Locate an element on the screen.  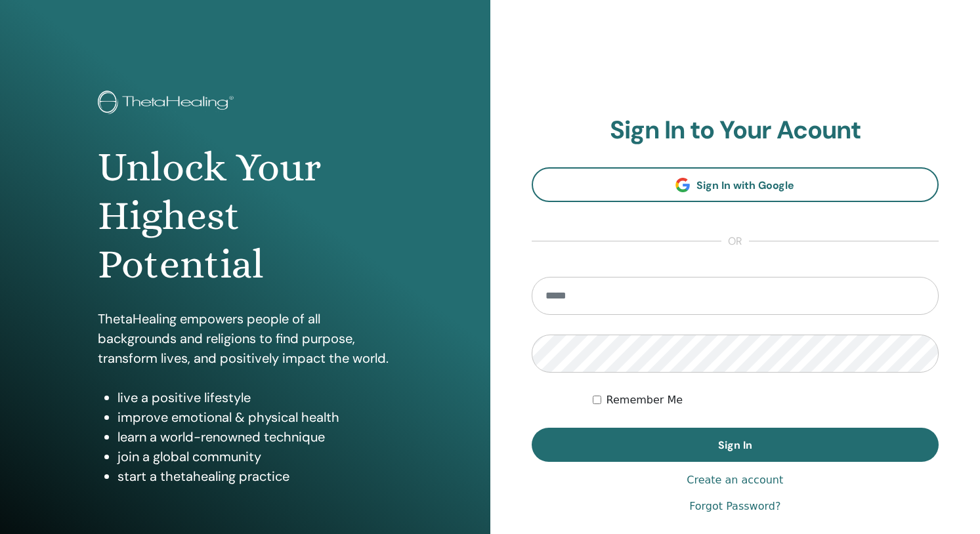
span: or is located at coordinates (735, 242).